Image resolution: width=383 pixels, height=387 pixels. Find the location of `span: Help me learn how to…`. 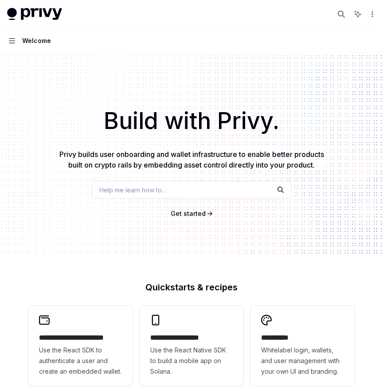

span: Help me learn how to… is located at coordinates (133, 190).